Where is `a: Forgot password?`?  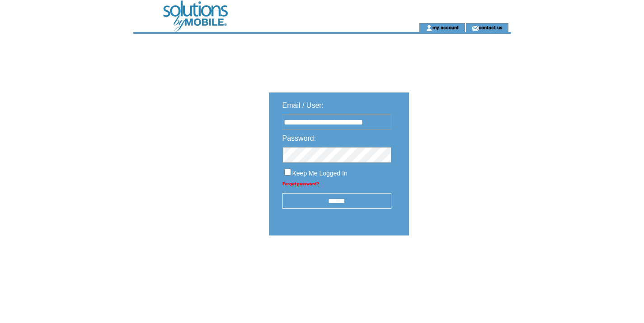
a: Forgot password? is located at coordinates (301, 184).